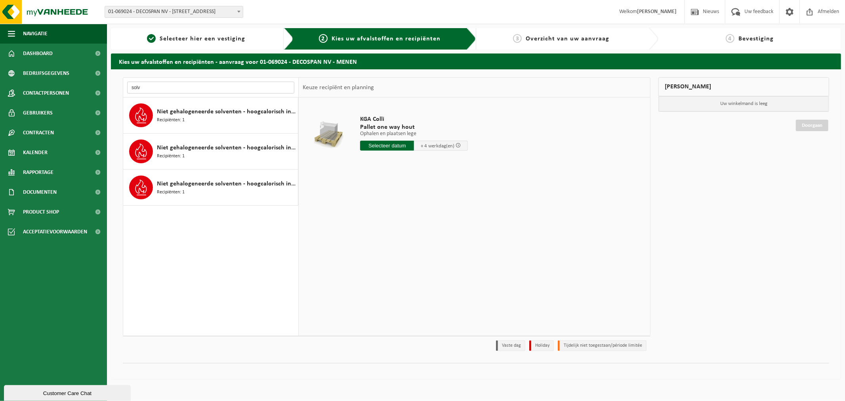 This screenshot has height=401, width=845. Describe the element at coordinates (211, 88) in the screenshot. I see `input: Materiaal zoeken` at that location.